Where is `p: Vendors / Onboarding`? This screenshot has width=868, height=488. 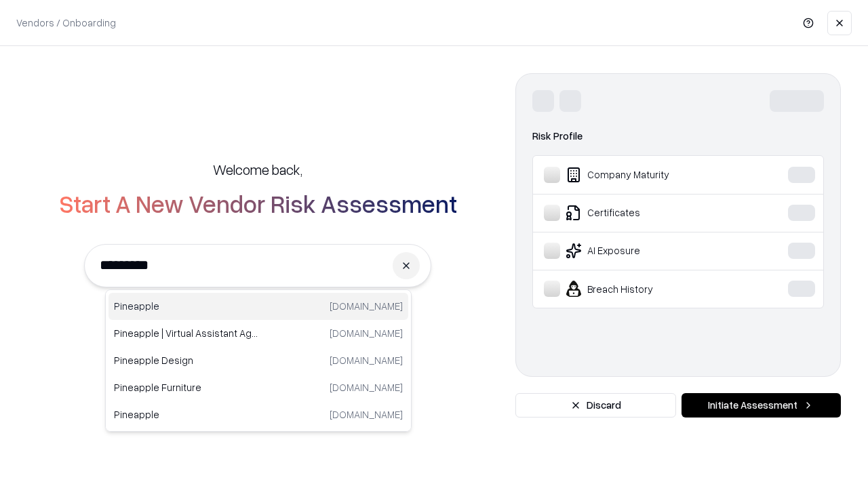 p: Vendors / Onboarding is located at coordinates (65, 22).